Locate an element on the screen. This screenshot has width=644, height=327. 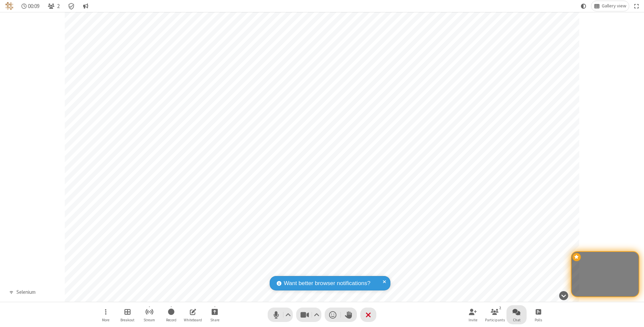
button: Invite participants (⌘+Shift+I) is located at coordinates (473, 314).